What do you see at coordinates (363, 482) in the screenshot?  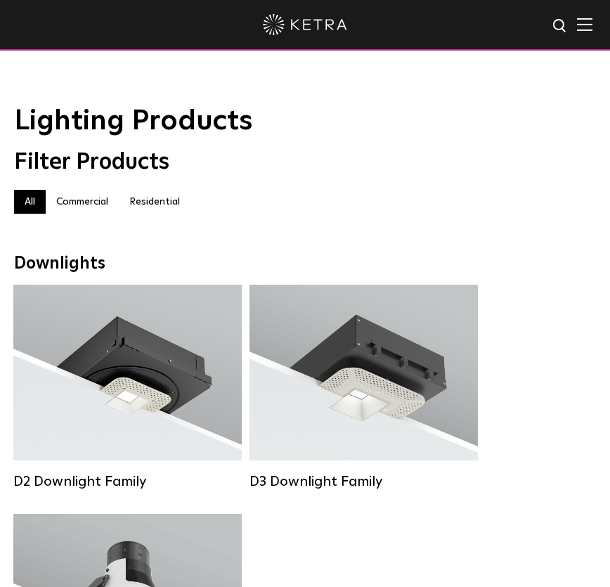 I see `div: D3 Downlight Family` at bounding box center [363, 482].